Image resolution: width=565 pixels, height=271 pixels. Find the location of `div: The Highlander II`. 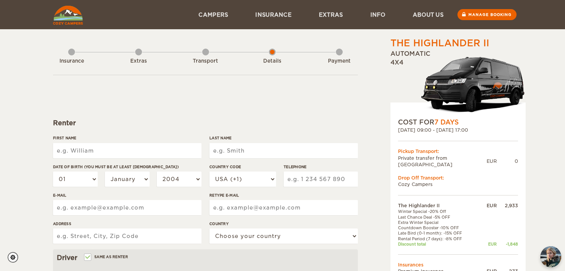

div: The Highlander II is located at coordinates (440, 43).